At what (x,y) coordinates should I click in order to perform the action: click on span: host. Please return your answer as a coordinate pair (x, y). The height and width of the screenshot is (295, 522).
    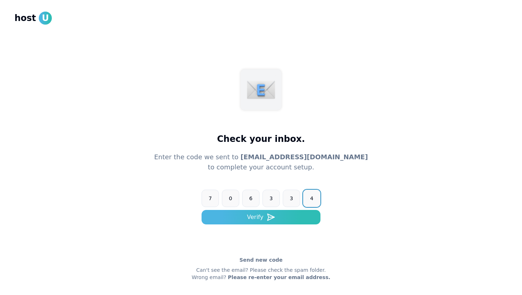
    Looking at the image, I should click on (25, 18).